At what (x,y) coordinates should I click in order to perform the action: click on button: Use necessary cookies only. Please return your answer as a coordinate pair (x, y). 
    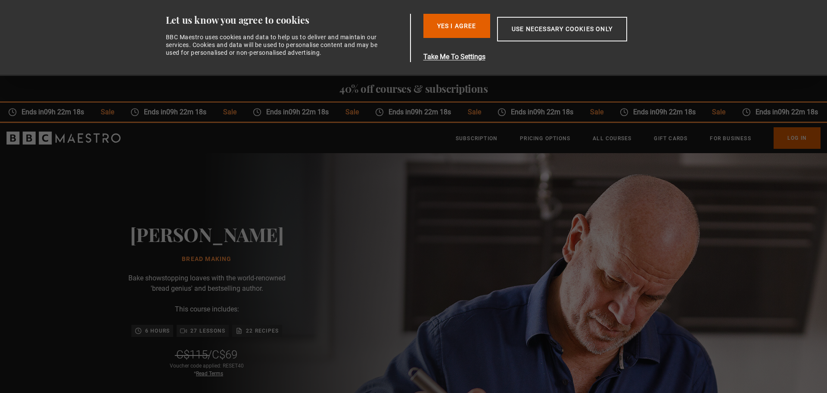
    Looking at the image, I should click on (562, 29).